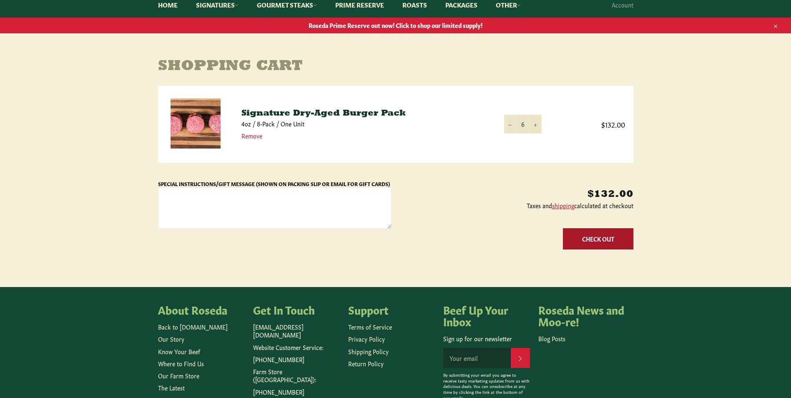  I want to click on button: Reduce item quantity by one, so click(510, 124).